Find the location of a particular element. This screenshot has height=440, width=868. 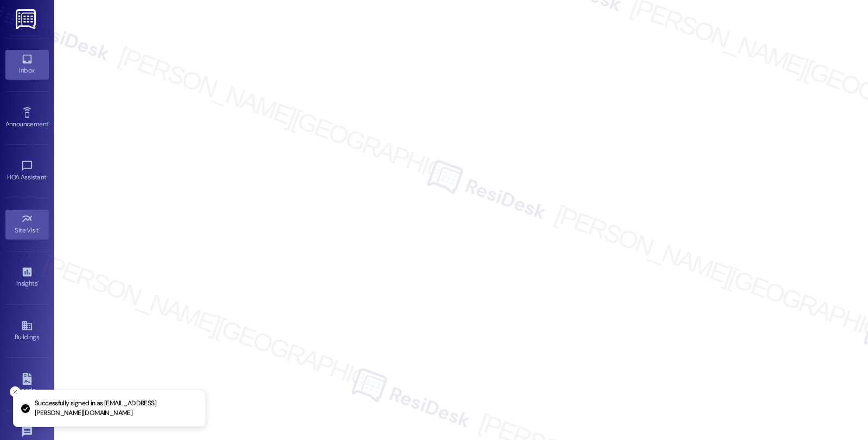

a: Insights • is located at coordinates (28, 278).